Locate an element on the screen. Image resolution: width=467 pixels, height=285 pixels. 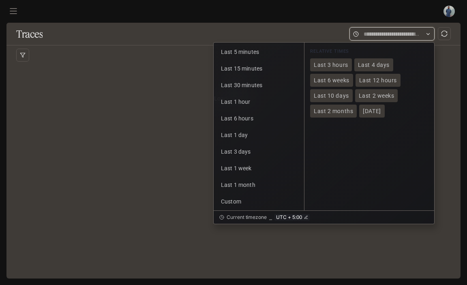
span: Last 15 minutes is located at coordinates (242, 69).